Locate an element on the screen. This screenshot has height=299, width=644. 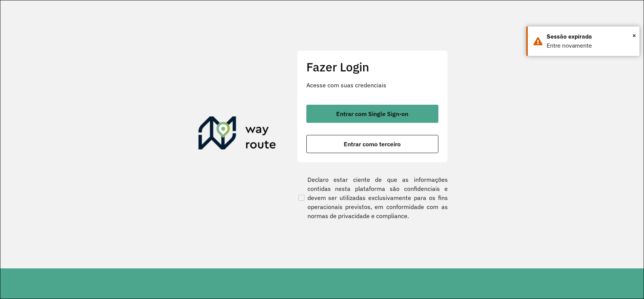
img: Roteirizador AmbevTech is located at coordinates (237, 135).